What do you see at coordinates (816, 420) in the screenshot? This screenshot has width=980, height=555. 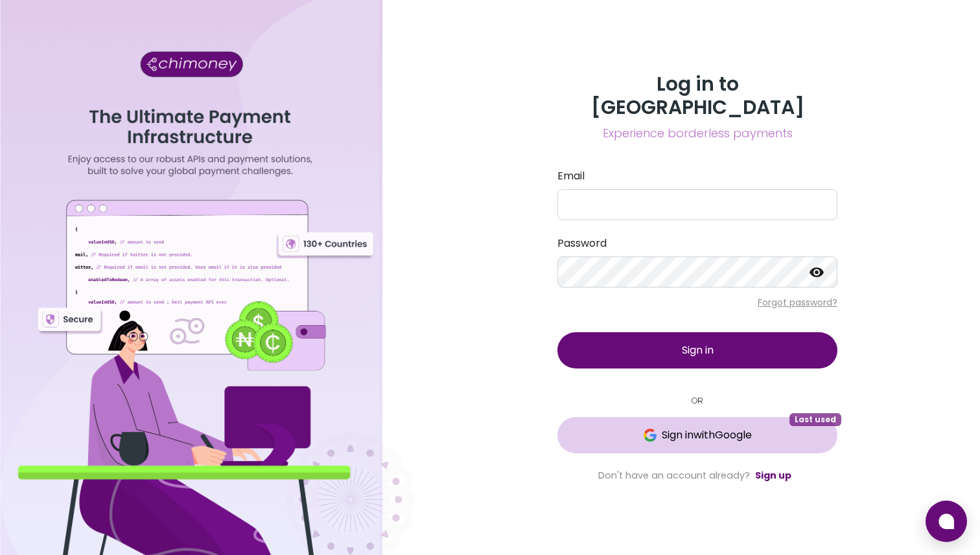 I see `span: Last used` at bounding box center [816, 420].